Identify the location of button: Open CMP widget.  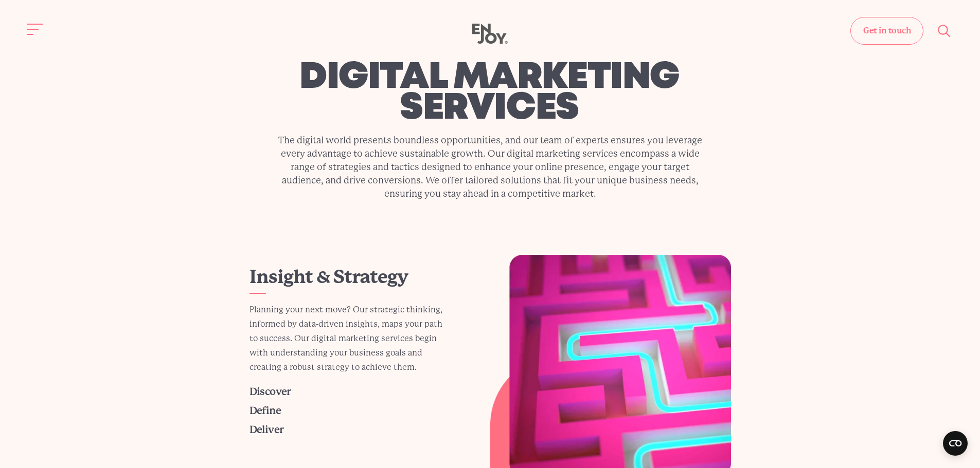
(955, 443).